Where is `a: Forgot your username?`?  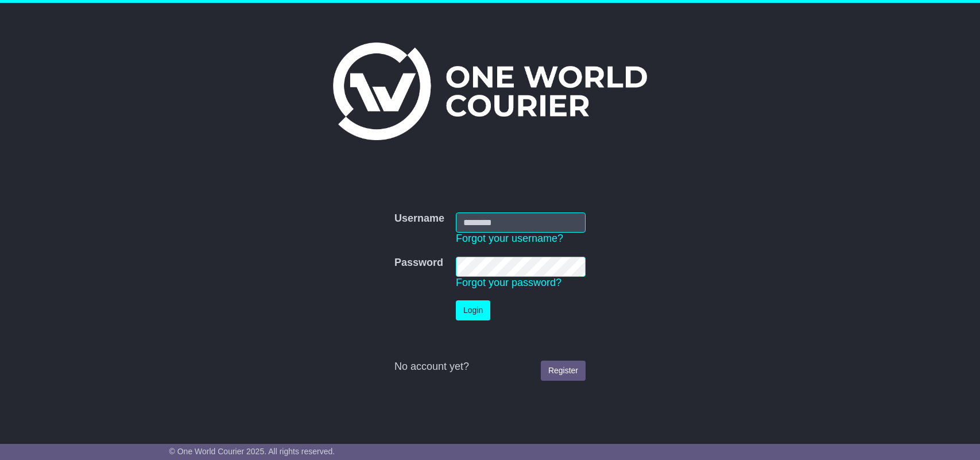 a: Forgot your username? is located at coordinates (510, 238).